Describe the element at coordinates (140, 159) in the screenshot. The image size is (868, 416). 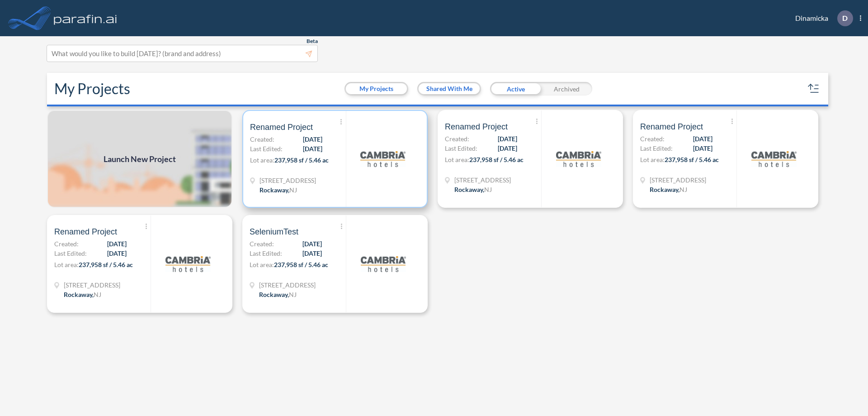
I see `img: add` at that location.